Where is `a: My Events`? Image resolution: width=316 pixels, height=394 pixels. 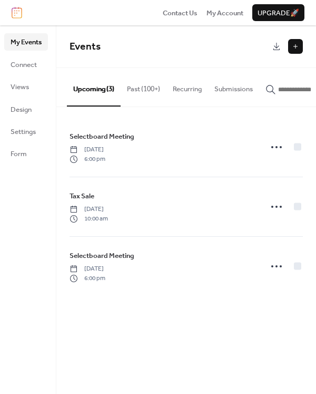 a: My Events is located at coordinates (26, 42).